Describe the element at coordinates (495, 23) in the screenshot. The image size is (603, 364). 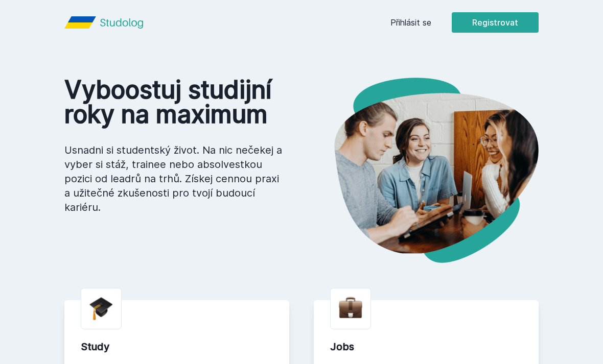
I see `button: Registrovat` at that location.